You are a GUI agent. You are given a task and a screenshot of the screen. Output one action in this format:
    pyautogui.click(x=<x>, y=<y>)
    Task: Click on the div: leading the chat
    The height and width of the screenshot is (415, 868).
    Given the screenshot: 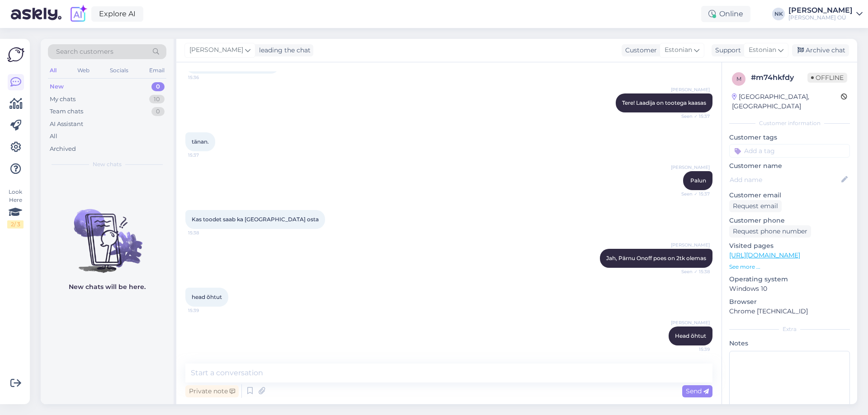 What is the action you would take?
    pyautogui.click(x=283, y=50)
    